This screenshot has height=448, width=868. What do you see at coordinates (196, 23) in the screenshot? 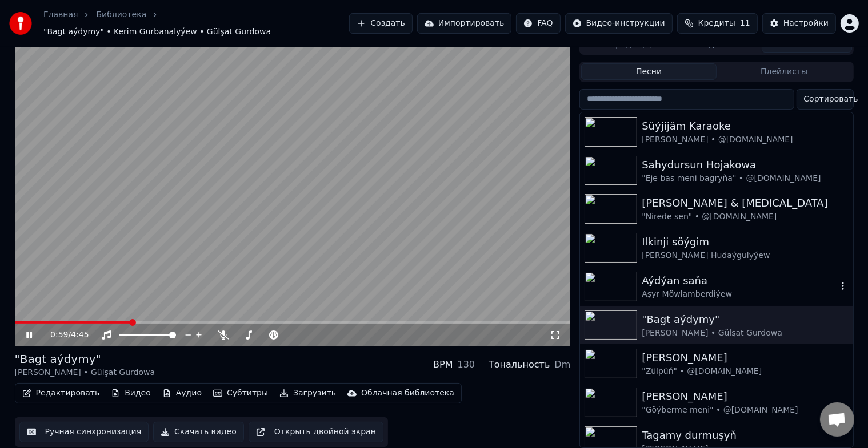
I see `nav: breadcrumb` at bounding box center [196, 23].